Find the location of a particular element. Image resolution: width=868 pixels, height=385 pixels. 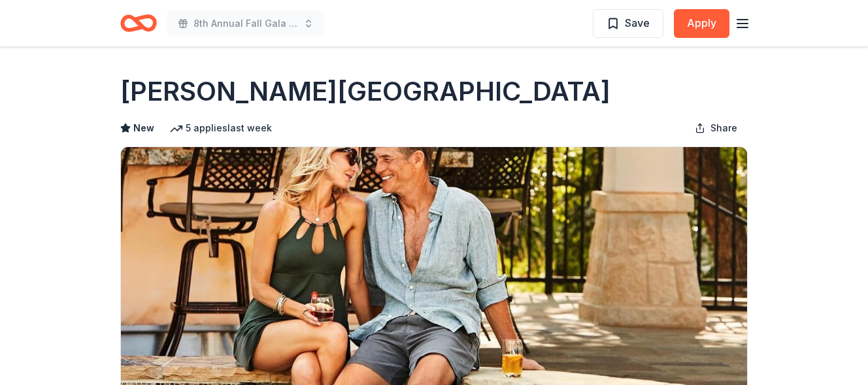

span: Save is located at coordinates (637, 23).